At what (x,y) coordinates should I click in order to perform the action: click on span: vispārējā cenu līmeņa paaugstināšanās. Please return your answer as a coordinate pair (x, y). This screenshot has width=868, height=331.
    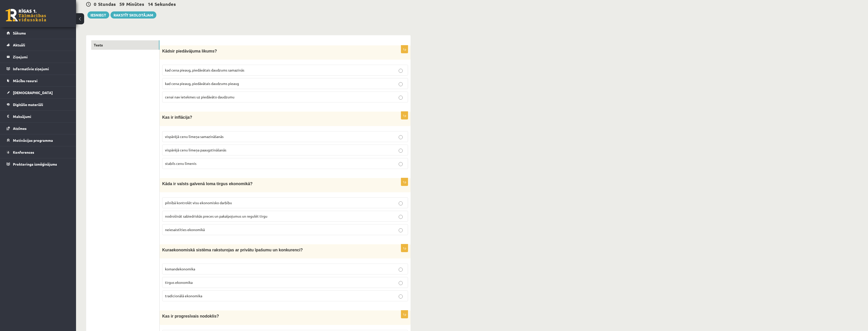
    Looking at the image, I should click on (195, 150).